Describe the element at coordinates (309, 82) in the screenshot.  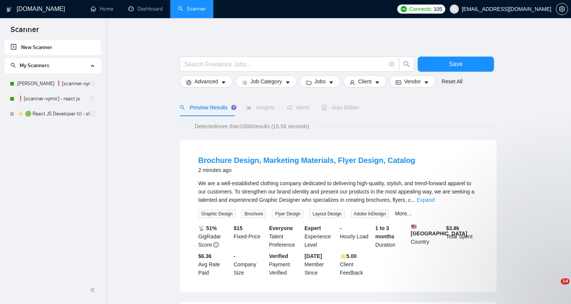
I see `span: folder` at that location.